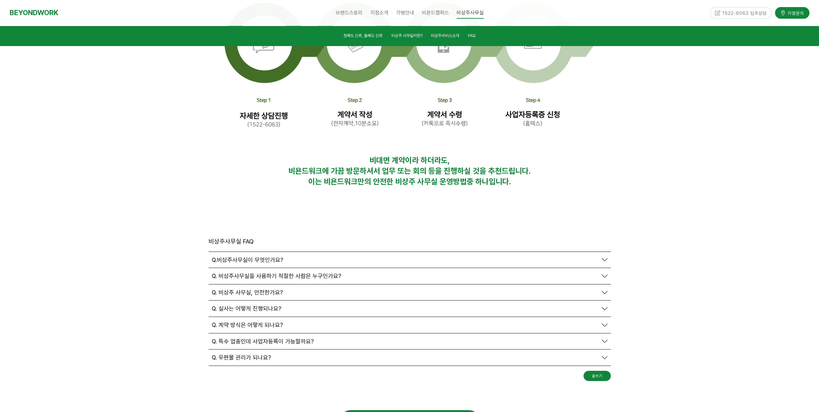 The height and width of the screenshot is (412, 819). Describe the element at coordinates (409, 171) in the screenshot. I see `span: 비욘드워크에 가끔 방문하셔서 업무 또는 회의 등을 진행하실 것을 추천드립니다.` at that location.